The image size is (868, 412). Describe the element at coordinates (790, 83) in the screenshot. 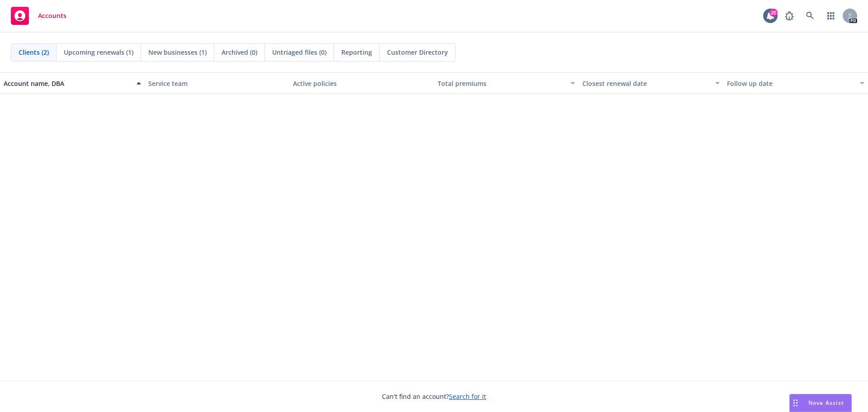

I see `div: Follow up date` at that location.